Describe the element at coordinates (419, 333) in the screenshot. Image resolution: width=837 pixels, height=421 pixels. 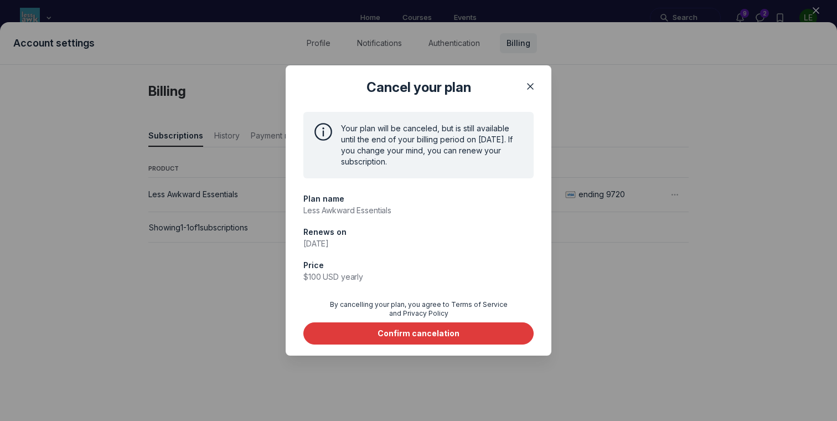
I see `button: Confirm cancelation` at that location.